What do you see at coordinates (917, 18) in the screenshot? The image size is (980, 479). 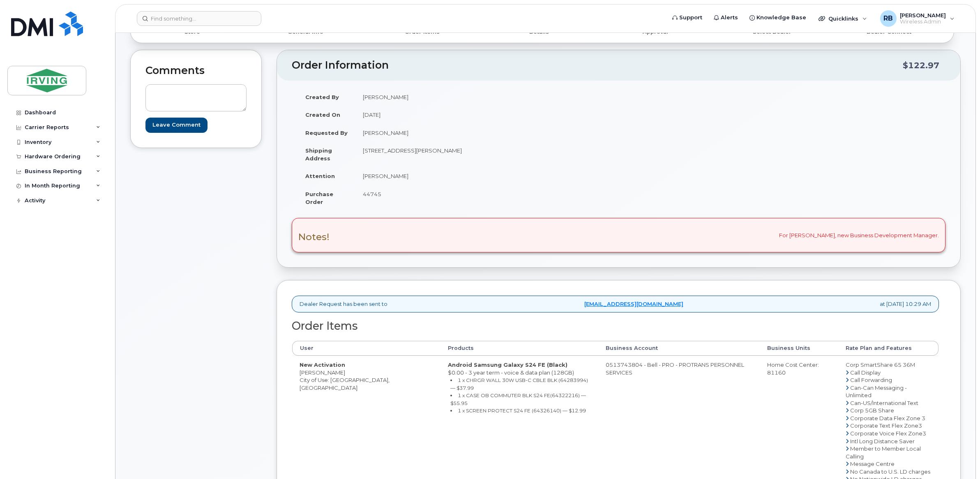 I see `div: Roberts, Brad` at bounding box center [917, 18].